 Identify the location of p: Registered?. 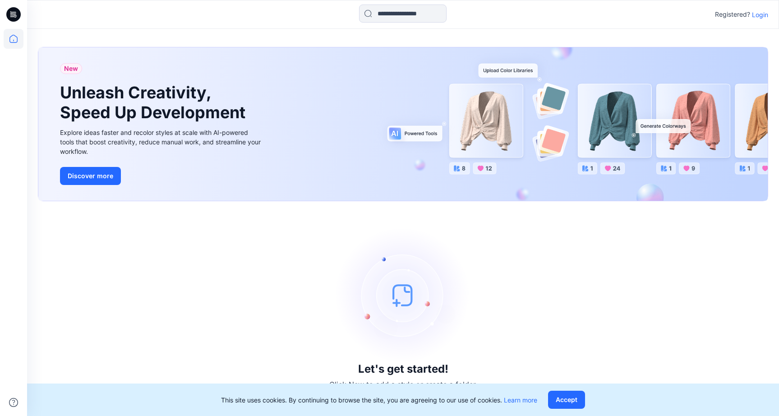
(733, 14).